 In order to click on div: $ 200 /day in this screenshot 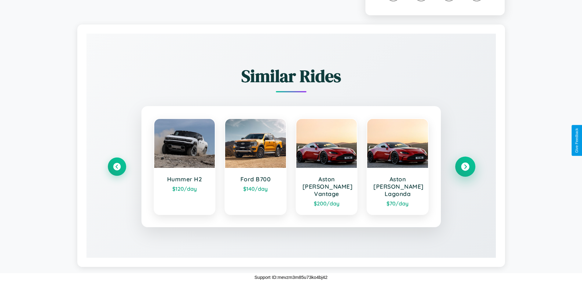, I will do `click(326, 203)`.